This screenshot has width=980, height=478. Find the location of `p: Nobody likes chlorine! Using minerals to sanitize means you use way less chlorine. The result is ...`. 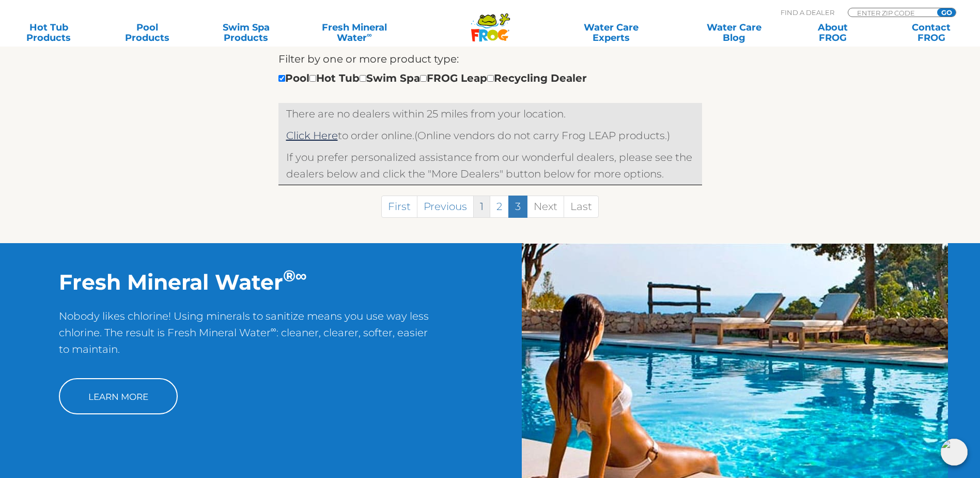

p: Nobody likes chlorine! Using minerals to sanitize means you use way less chlorine. The result is ... is located at coordinates (245, 337).